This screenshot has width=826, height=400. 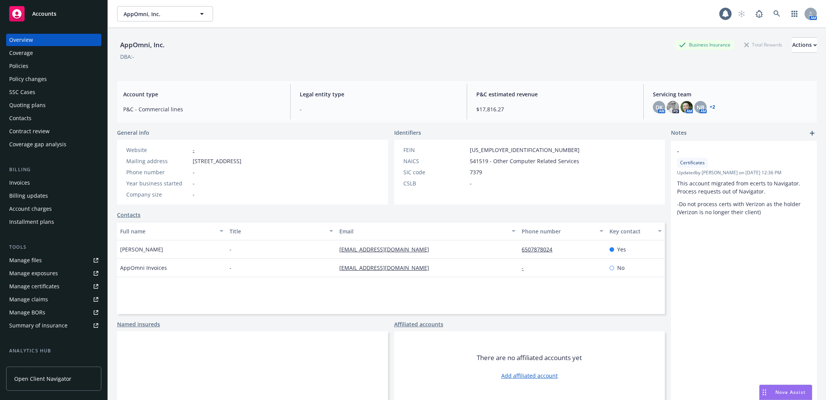 I want to click on div: DBA: -, so click(x=127, y=56).